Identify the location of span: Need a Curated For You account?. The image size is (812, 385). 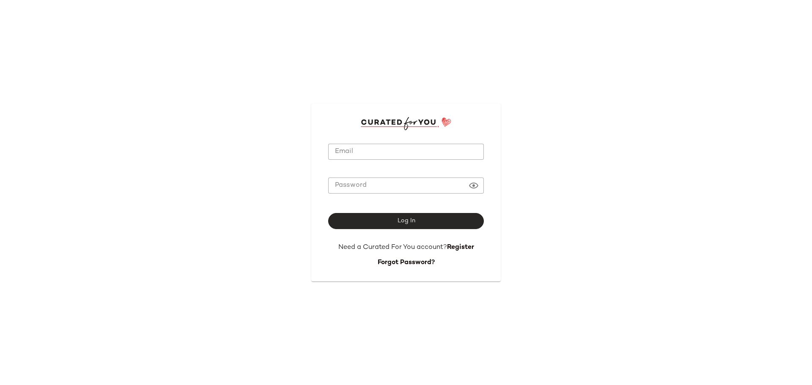
(393, 247).